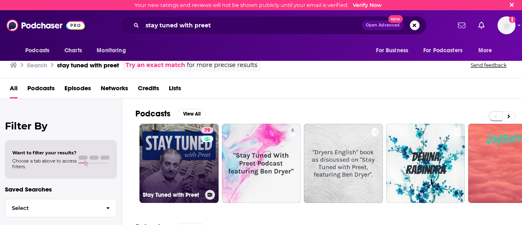 The width and height of the screenshot is (522, 225). What do you see at coordinates (175, 90) in the screenshot?
I see `span: Lists` at bounding box center [175, 90].